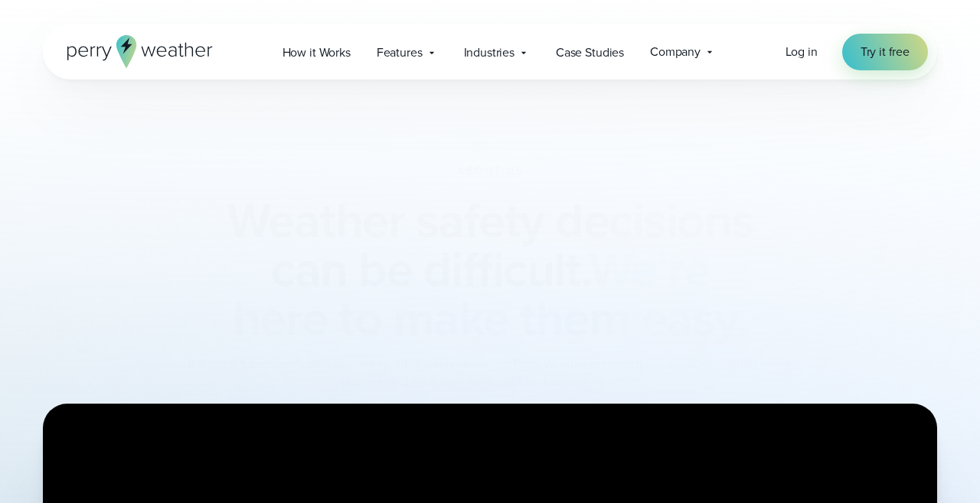 The width and height of the screenshot is (980, 503). I want to click on a: How it Works, so click(316, 52).